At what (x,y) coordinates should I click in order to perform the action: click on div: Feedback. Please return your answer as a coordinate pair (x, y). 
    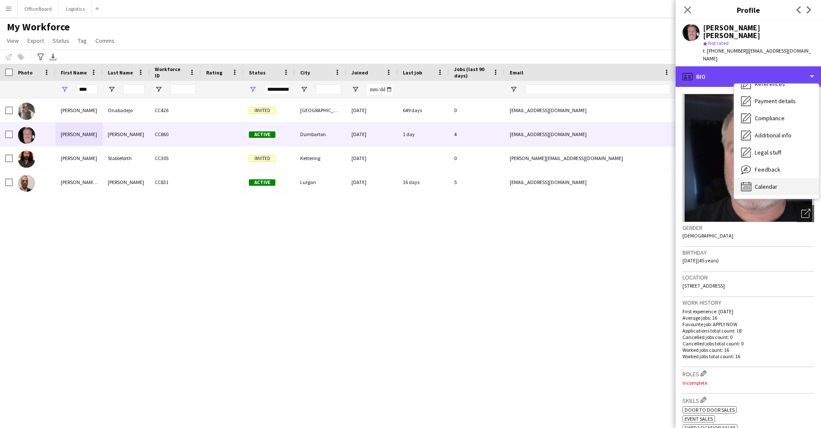
    Looking at the image, I should click on (776, 169).